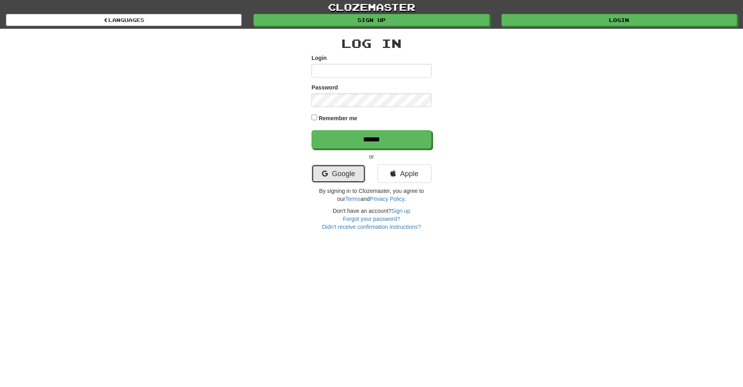 The image size is (743, 387). Describe the element at coordinates (371, 157) in the screenshot. I see `p: or` at that location.